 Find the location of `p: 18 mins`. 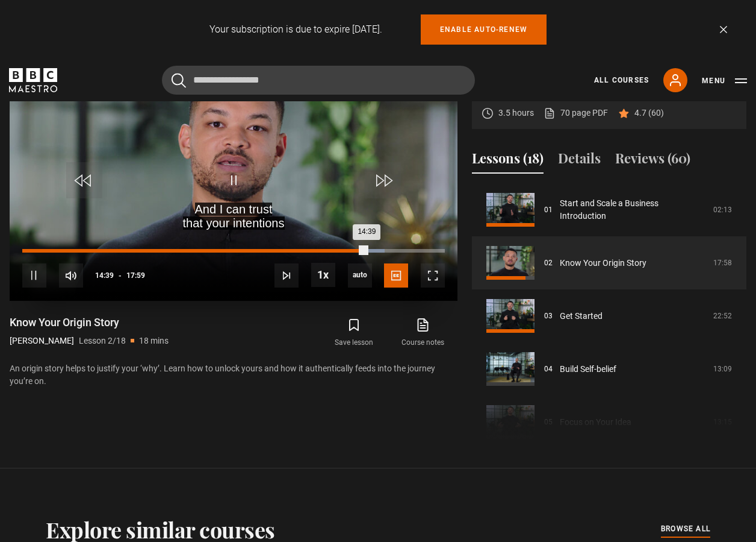

p: 18 mins is located at coordinates (154, 341).